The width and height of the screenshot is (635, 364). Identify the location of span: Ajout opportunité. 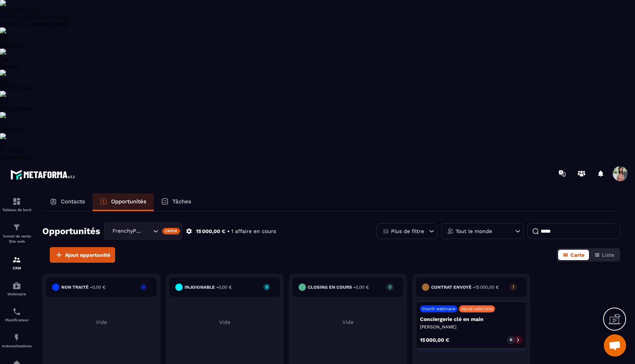
(88, 255).